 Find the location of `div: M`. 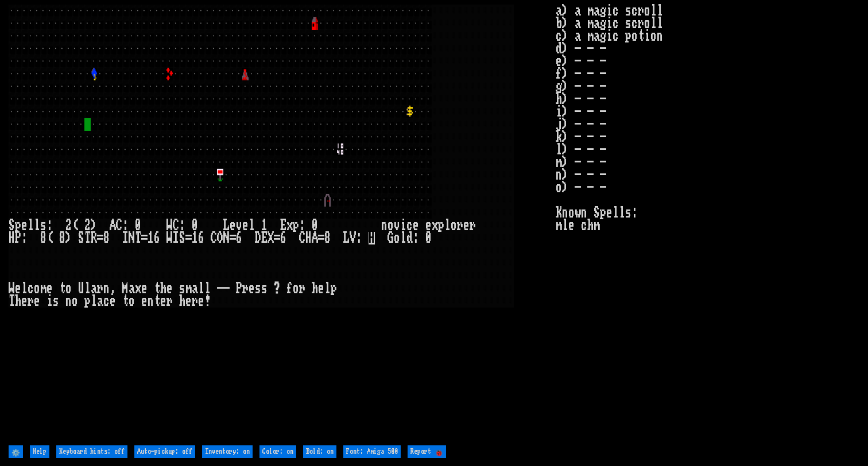

div: M is located at coordinates (125, 288).